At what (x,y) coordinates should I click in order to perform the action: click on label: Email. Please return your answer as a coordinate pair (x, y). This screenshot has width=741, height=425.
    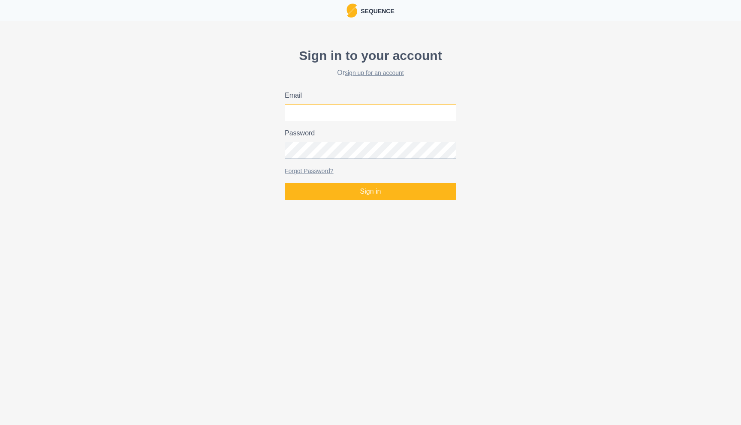
    Looking at the image, I should click on (368, 96).